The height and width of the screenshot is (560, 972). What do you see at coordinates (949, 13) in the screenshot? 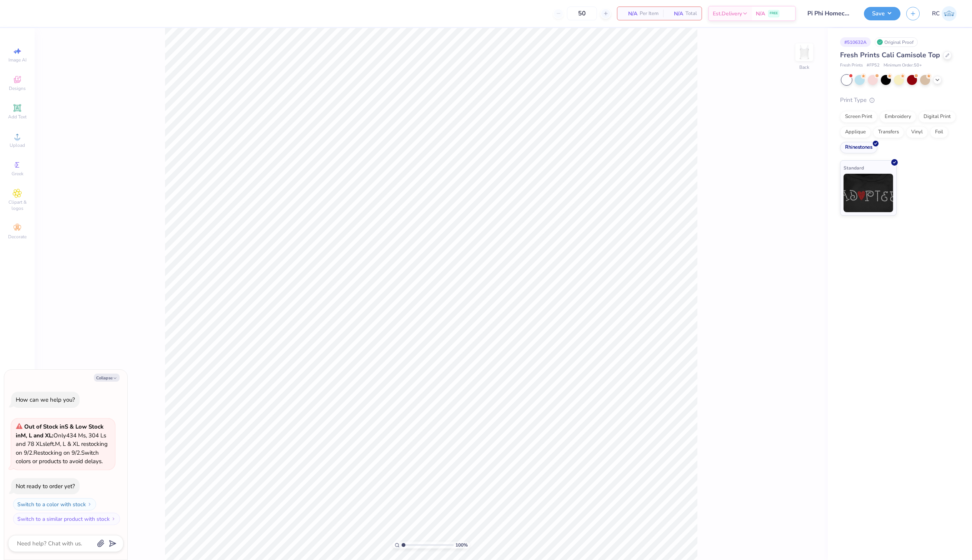
I see `img: Rio Cabojoc` at bounding box center [949, 13].